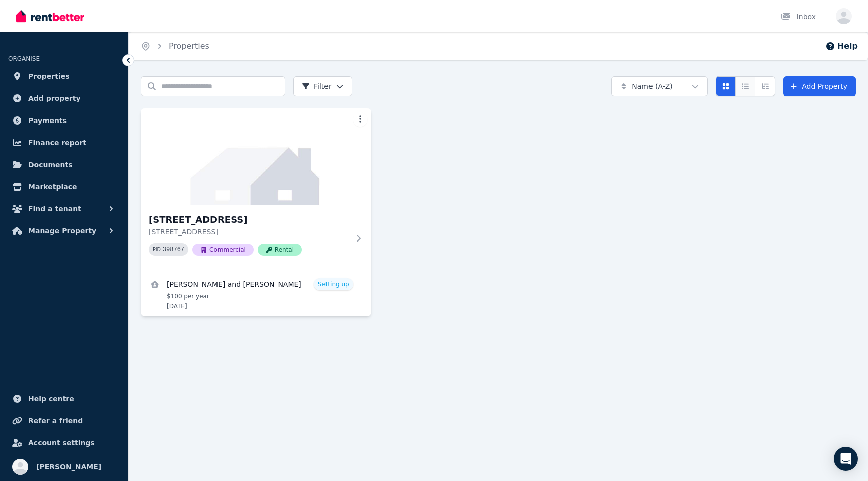  What do you see at coordinates (49, 76) in the screenshot?
I see `span: Properties` at bounding box center [49, 76].